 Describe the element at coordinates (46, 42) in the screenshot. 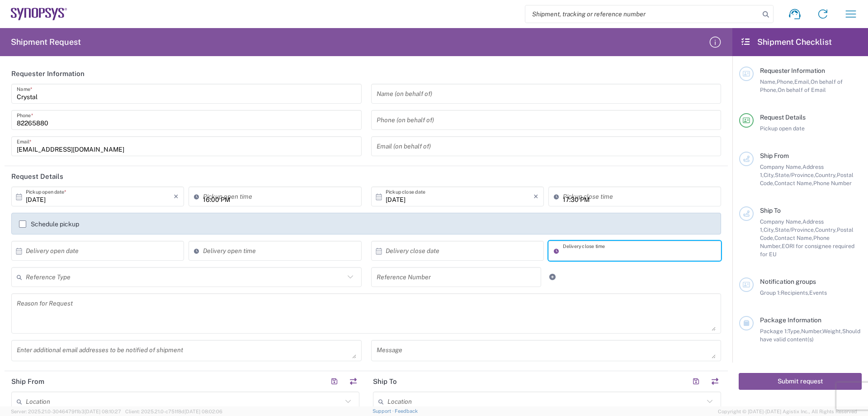

I see `h2: Shipment Request` at that location.